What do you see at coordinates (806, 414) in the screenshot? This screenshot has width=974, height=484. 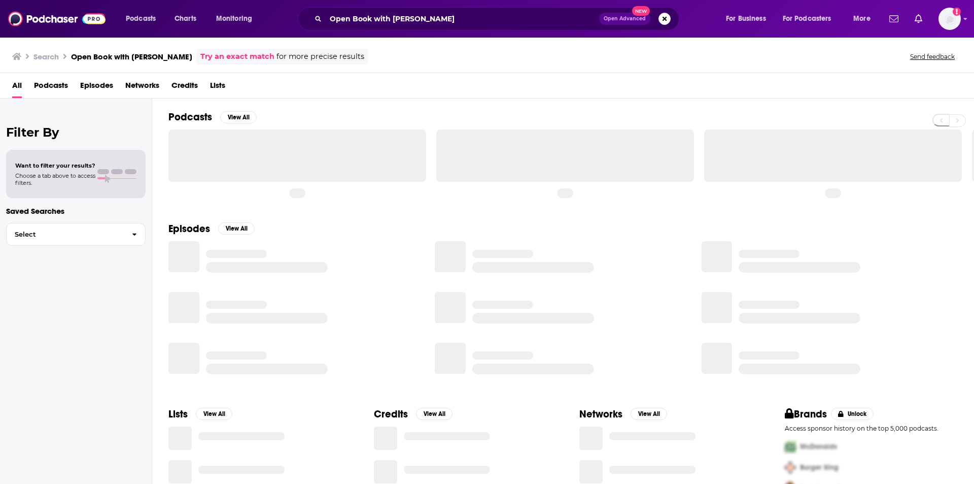 I see `h2: Brands` at bounding box center [806, 414].